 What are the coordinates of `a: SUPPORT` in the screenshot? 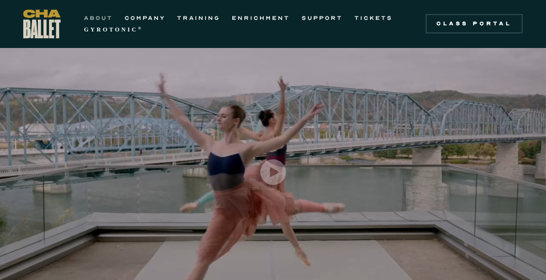 It's located at (322, 18).